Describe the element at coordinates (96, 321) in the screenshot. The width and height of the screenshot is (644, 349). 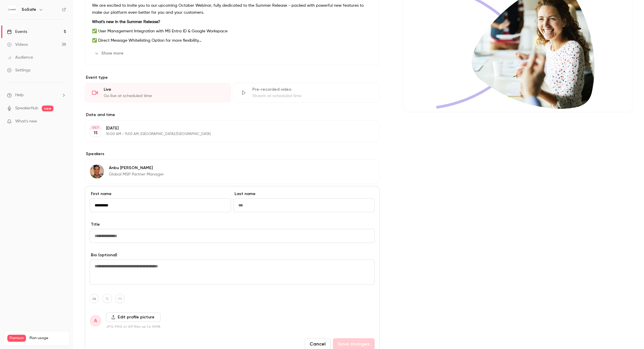
I see `span: A` at that location.